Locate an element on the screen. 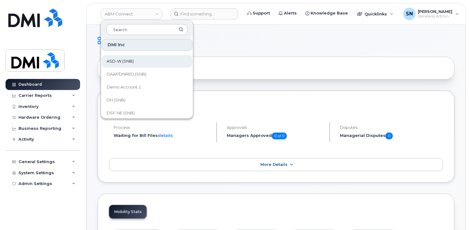  span: 0 is located at coordinates (390, 136).